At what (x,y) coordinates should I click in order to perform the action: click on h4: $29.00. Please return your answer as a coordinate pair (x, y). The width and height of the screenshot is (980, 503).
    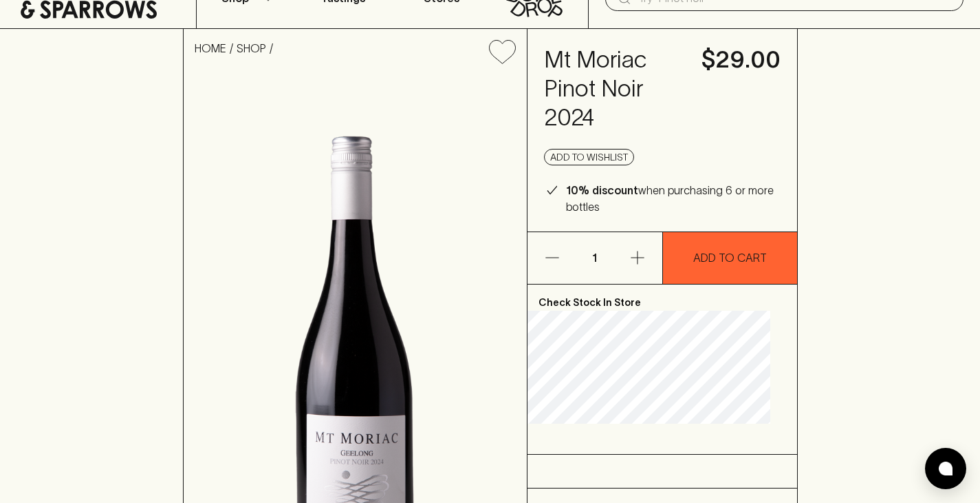
    Looking at the image, I should click on (741, 60).